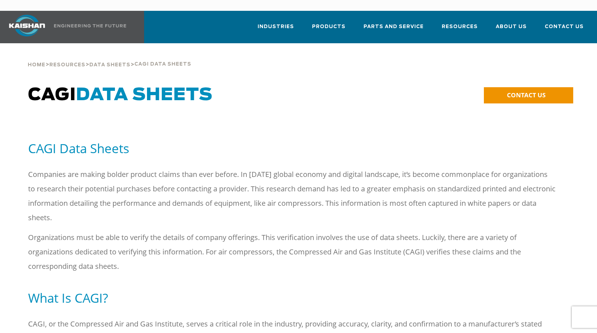 Image resolution: width=597 pixels, height=333 pixels. What do you see at coordinates (110, 64) in the screenshot?
I see `a: Data Sheets` at bounding box center [110, 64].